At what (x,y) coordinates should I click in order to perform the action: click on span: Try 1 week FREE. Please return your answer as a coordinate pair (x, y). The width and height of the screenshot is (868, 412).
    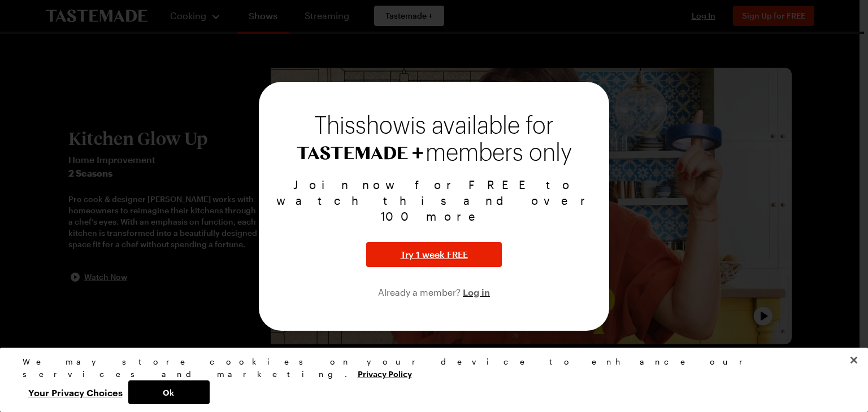
    Looking at the image, I should click on (434, 255).